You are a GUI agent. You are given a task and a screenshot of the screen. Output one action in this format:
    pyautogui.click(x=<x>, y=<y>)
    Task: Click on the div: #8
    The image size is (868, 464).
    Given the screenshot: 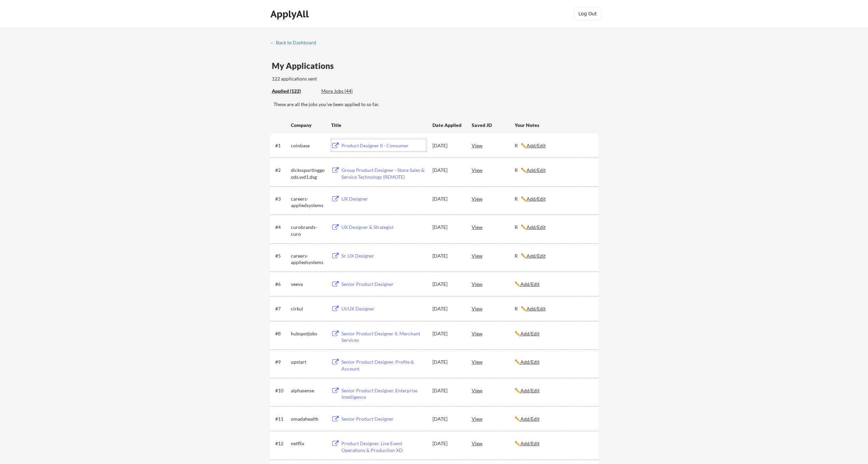 What is the action you would take?
    pyautogui.click(x=282, y=333)
    